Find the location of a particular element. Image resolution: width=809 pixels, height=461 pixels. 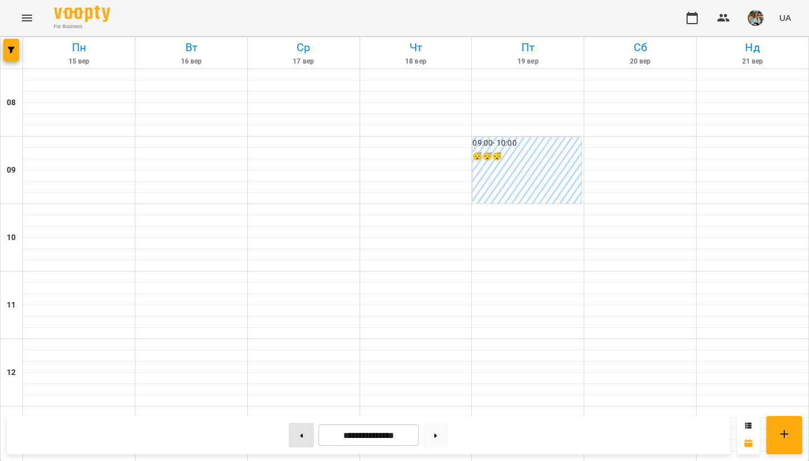

h6: Ср is located at coordinates (303, 47).